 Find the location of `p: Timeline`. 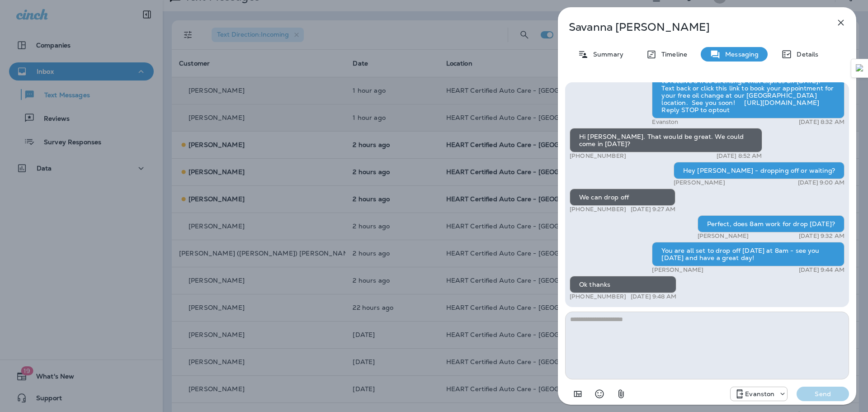

p: Timeline is located at coordinates (672, 55).